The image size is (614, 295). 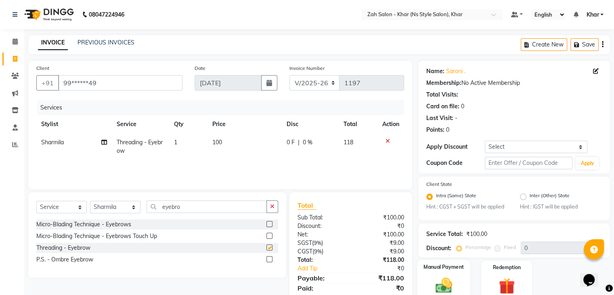 I want to click on label: Inter (Other) State, so click(x=550, y=197).